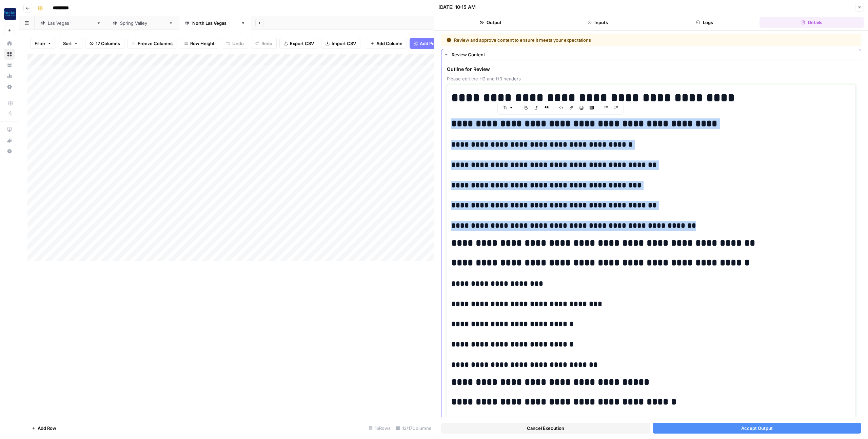 The image size is (868, 439). What do you see at coordinates (414, 428) in the screenshot?
I see `div: 12/17 Columns` at bounding box center [414, 428].